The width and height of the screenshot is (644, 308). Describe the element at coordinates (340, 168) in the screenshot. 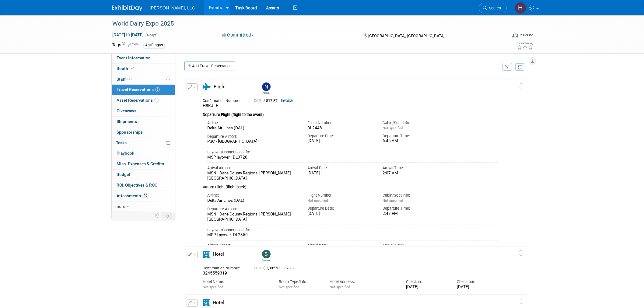

I see `div: Arrival Date:` at that location.